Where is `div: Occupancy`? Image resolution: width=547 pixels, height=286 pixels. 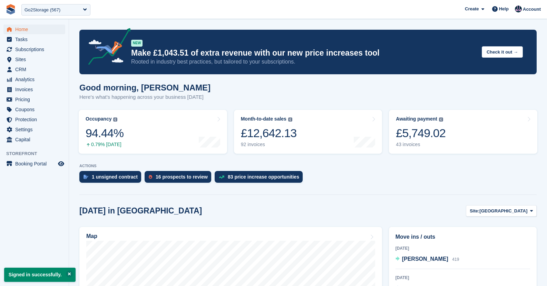 div: Occupancy is located at coordinates (98, 119).